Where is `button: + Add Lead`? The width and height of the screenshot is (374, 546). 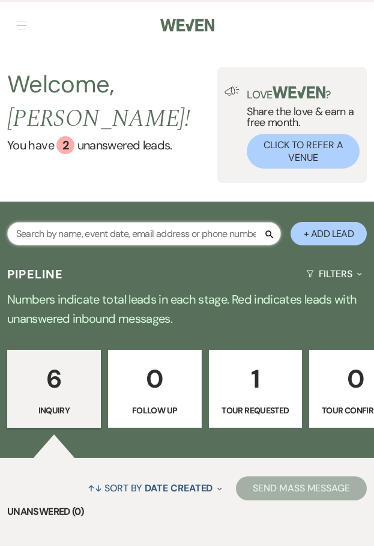 button: + Add Lead is located at coordinates (328, 233).